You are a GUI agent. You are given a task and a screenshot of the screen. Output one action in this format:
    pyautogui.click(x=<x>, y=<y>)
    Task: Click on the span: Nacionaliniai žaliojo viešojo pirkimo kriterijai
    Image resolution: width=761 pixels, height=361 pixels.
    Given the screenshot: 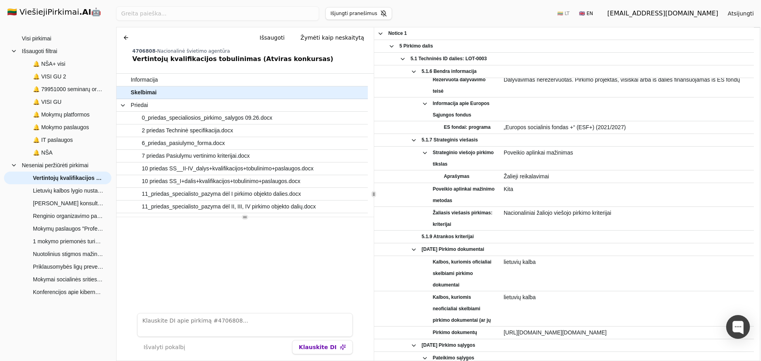 What is the action you would take?
    pyautogui.click(x=627, y=213)
    